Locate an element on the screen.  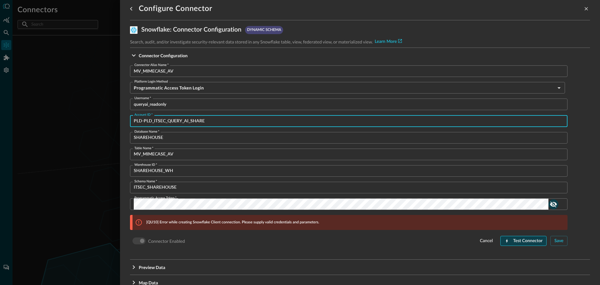
button: Connector Configuration is located at coordinates (360, 55).